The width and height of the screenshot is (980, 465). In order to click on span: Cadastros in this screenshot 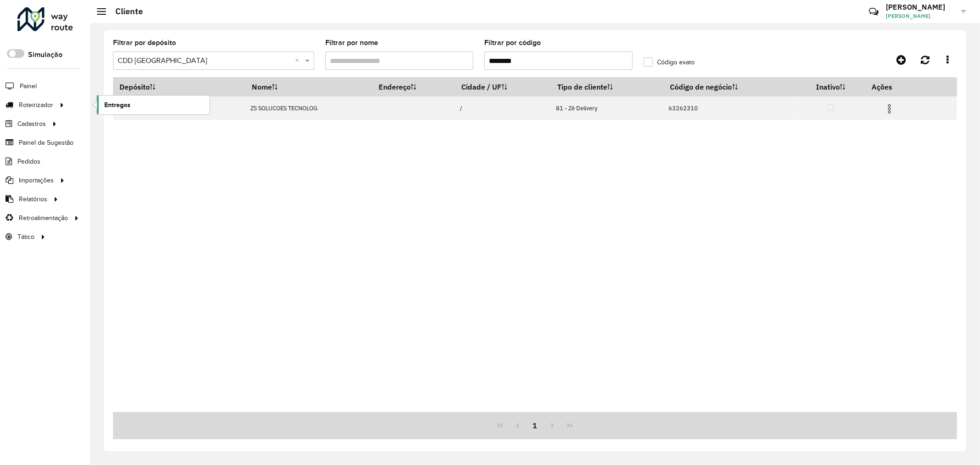, I will do `click(32, 124)`.